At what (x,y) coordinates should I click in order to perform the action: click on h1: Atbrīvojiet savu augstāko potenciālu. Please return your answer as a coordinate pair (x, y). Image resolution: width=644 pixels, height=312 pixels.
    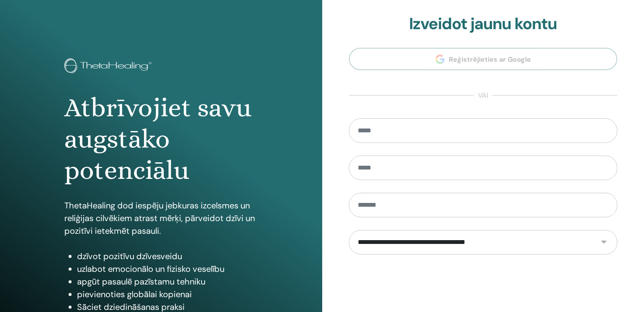
    Looking at the image, I should click on (161, 139).